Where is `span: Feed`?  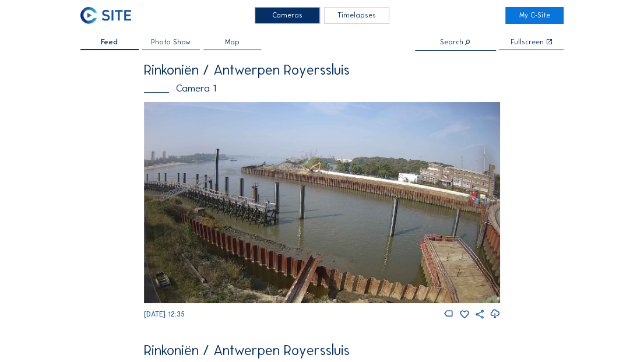
span: Feed is located at coordinates (109, 42).